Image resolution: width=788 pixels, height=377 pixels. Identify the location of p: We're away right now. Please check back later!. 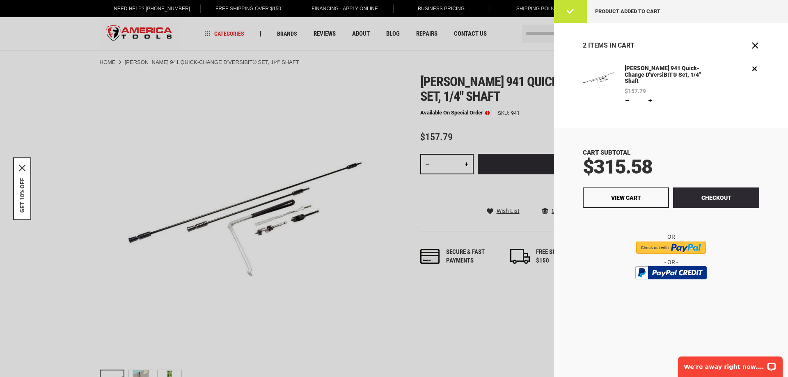
(52, 16).